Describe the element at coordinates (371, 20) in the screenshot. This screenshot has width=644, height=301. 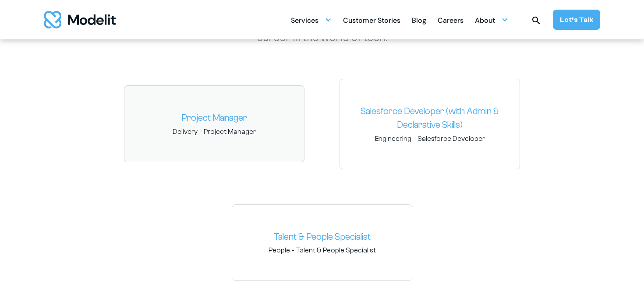
I see `a: Customer Stories` at that location.